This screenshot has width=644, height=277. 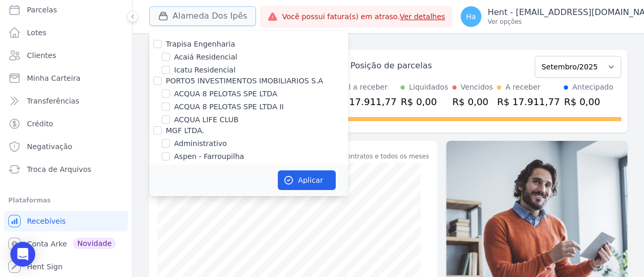 I want to click on a: Crédito, so click(x=66, y=124).